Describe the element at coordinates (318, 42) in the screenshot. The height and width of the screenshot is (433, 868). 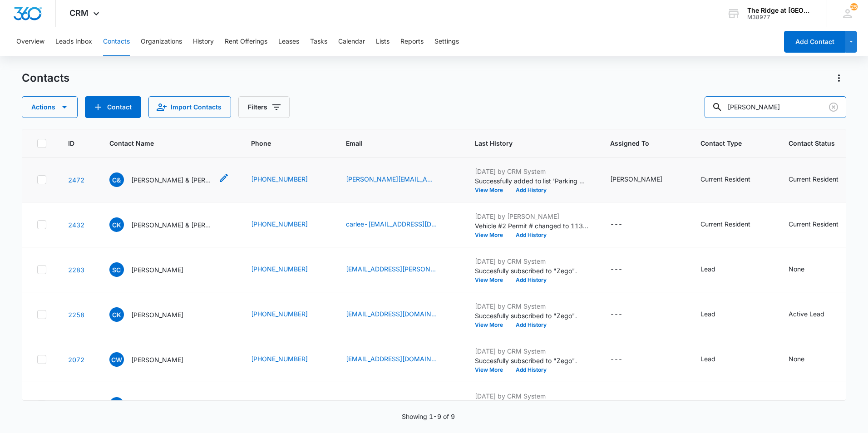
I see `button: Tasks` at that location.